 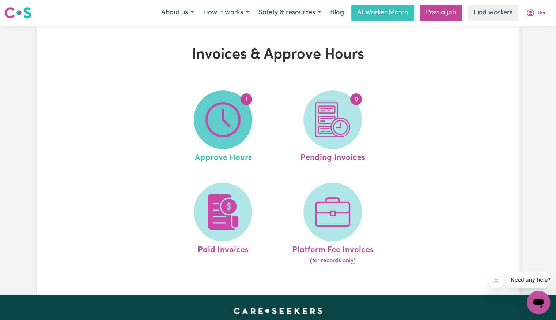 What do you see at coordinates (337, 13) in the screenshot?
I see `a: Blog` at bounding box center [337, 13].